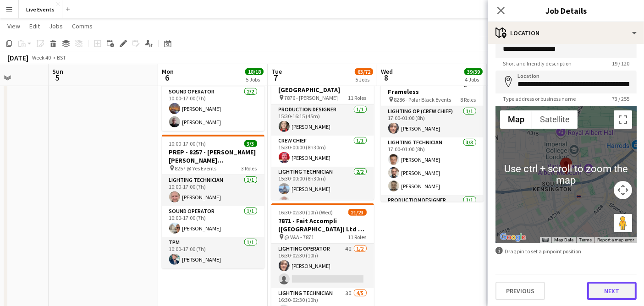 This screenshot has width=644, height=306. What do you see at coordinates (432, 211) in the screenshot?
I see `app-card-role: Production Designer1/1` at bounding box center [432, 211].